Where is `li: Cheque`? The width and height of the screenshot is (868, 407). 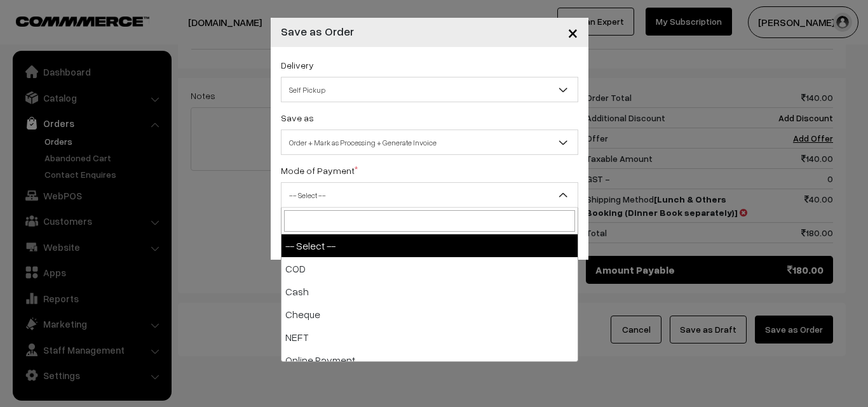 li: Cheque is located at coordinates (430, 314).